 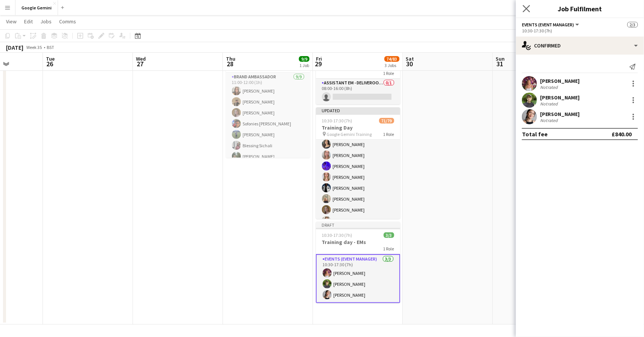 I want to click on span: 9/9, so click(x=304, y=59).